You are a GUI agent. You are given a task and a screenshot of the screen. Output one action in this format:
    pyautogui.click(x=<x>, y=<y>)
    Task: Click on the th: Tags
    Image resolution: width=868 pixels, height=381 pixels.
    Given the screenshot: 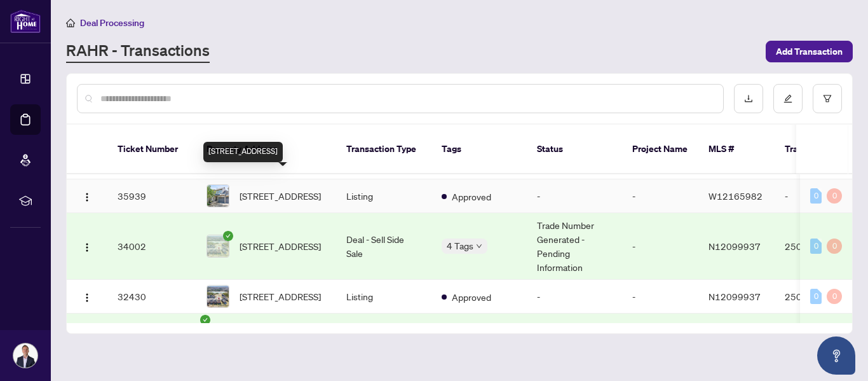 What is the action you would take?
    pyautogui.click(x=480, y=149)
    